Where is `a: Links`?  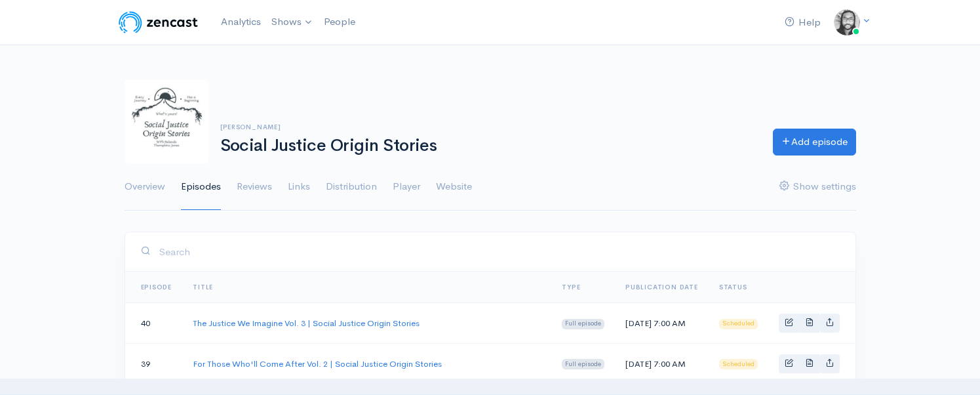 a: Links is located at coordinates (299, 187).